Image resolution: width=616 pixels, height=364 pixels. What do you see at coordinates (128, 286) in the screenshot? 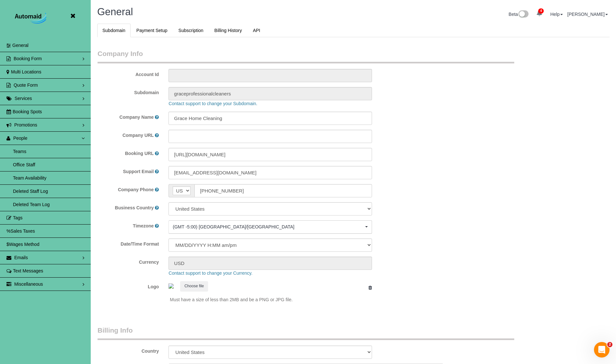
I see `label: Logo` at bounding box center [128, 286].